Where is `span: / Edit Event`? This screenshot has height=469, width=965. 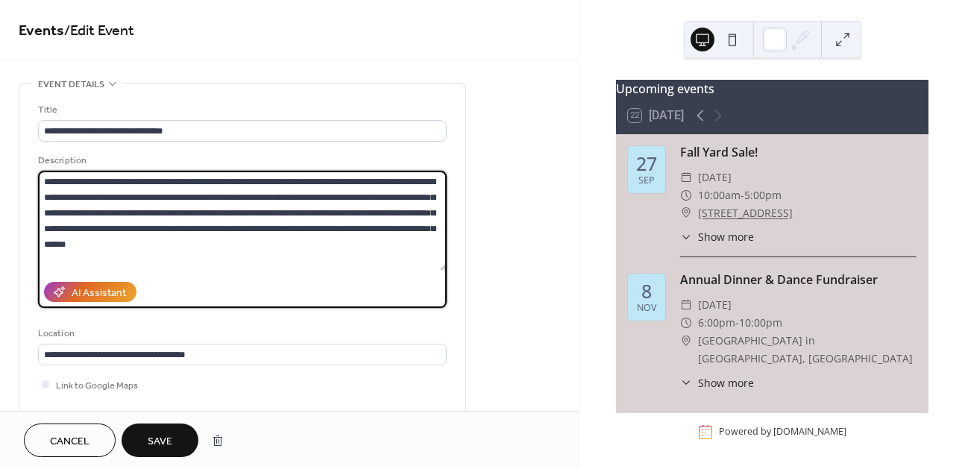 span: / Edit Event is located at coordinates (99, 31).